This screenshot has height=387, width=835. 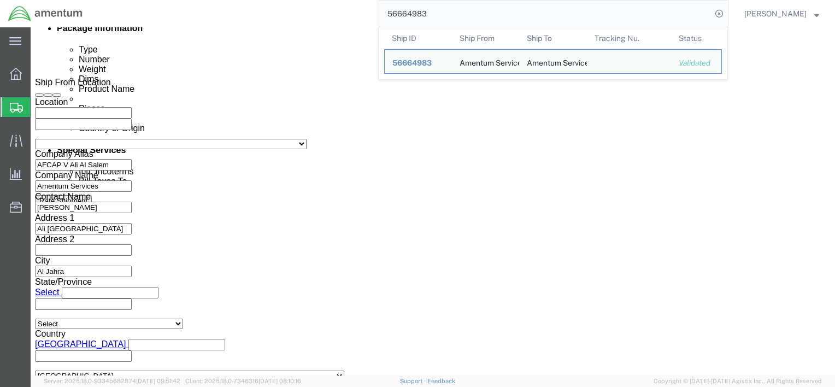 What do you see at coordinates (243, 381) in the screenshot?
I see `span: Client: 2025.18.0-7346316` at bounding box center [243, 381].